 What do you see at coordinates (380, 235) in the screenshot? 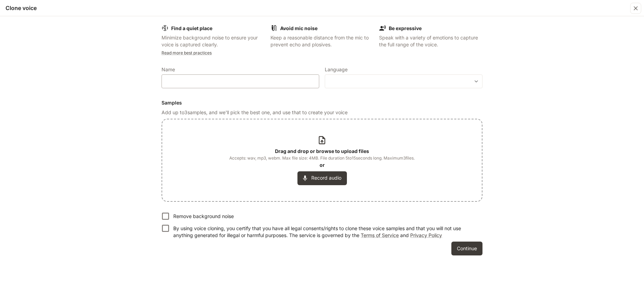
I see `a: Terms of Service` at bounding box center [380, 235].